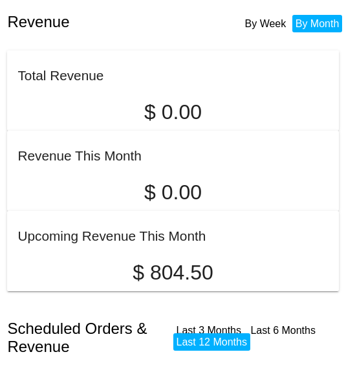  I want to click on a: Last 6 Months, so click(283, 330).